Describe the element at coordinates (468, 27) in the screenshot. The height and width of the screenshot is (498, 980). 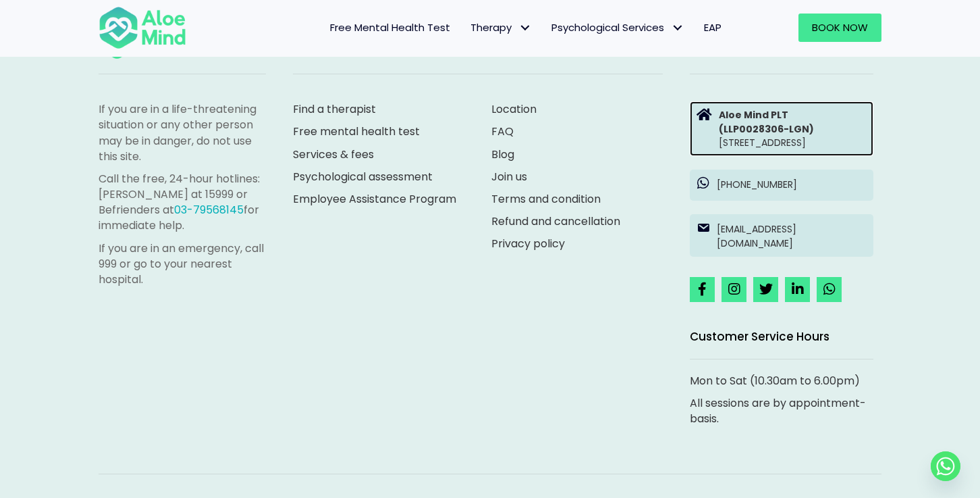
I see `nav: Menu` at that location.